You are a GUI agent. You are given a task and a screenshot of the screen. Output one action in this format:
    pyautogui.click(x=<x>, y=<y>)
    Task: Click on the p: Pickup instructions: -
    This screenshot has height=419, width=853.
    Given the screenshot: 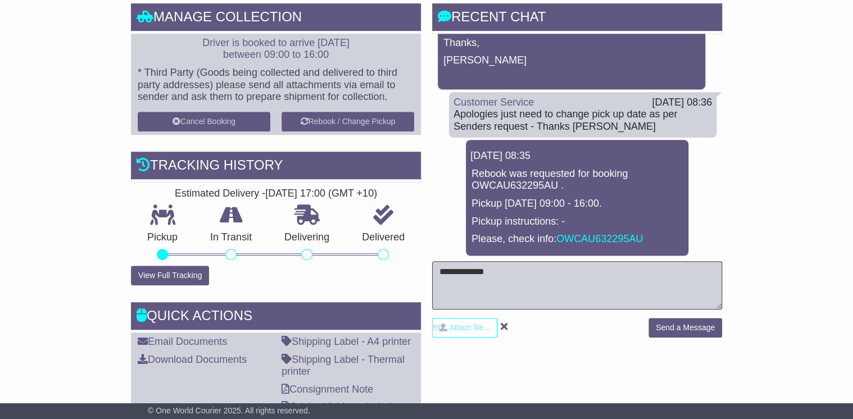 What is the action you would take?
    pyautogui.click(x=577, y=222)
    